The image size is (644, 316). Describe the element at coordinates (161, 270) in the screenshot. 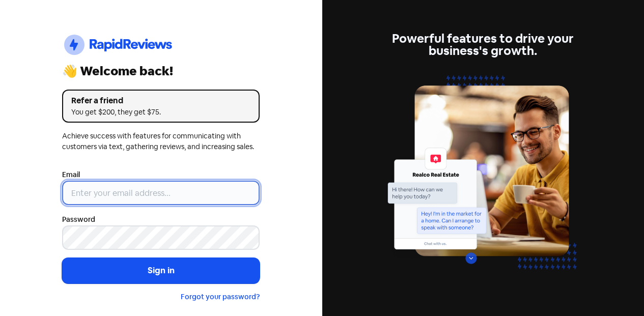

I see `button: Sign in` at that location.